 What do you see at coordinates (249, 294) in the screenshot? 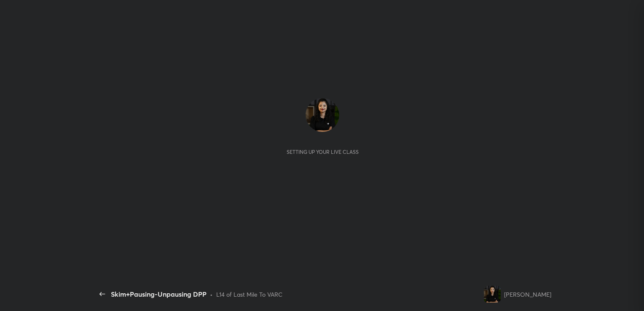
I see `div: L14 of Last Mile To VARC` at bounding box center [249, 294].